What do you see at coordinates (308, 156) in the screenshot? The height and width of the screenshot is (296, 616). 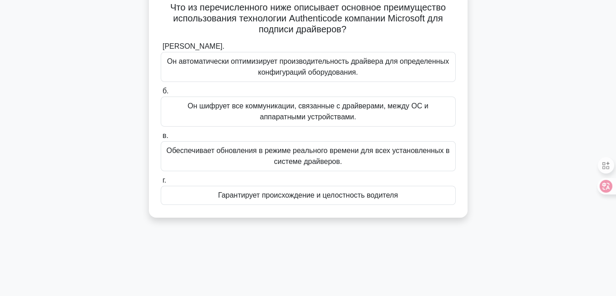 I see `font: Обеспечивает обновления в режиме реального времени для всех установленных в системе драйверов.` at bounding box center [308, 156].